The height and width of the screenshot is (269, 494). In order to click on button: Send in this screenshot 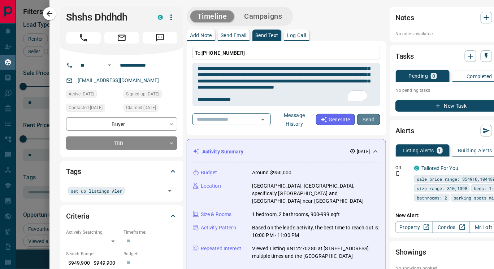, I will do `click(368, 120)`.